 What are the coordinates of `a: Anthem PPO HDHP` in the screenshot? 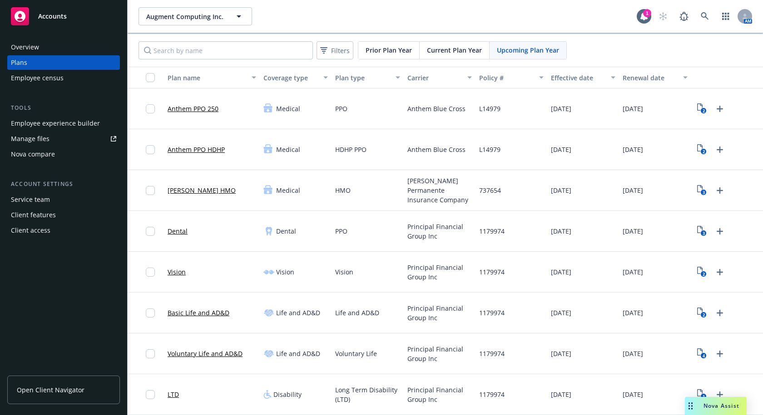 It's located at (196, 149).